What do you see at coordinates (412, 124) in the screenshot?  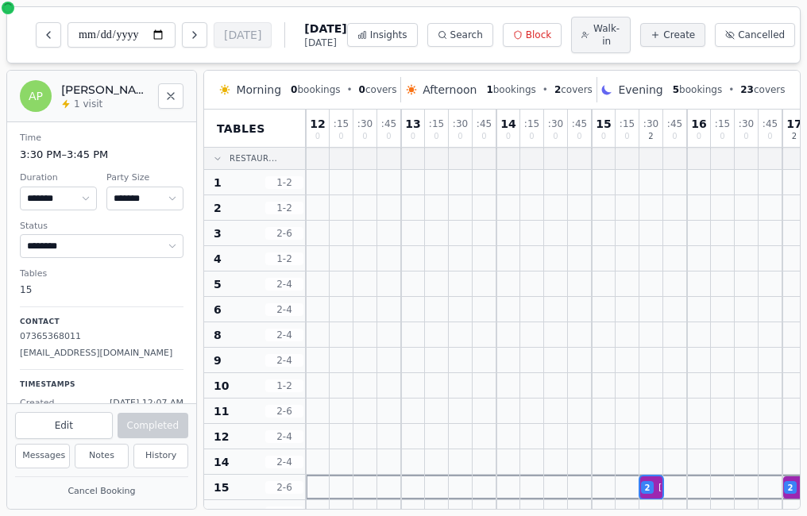 I see `span: 13` at bounding box center [412, 124].